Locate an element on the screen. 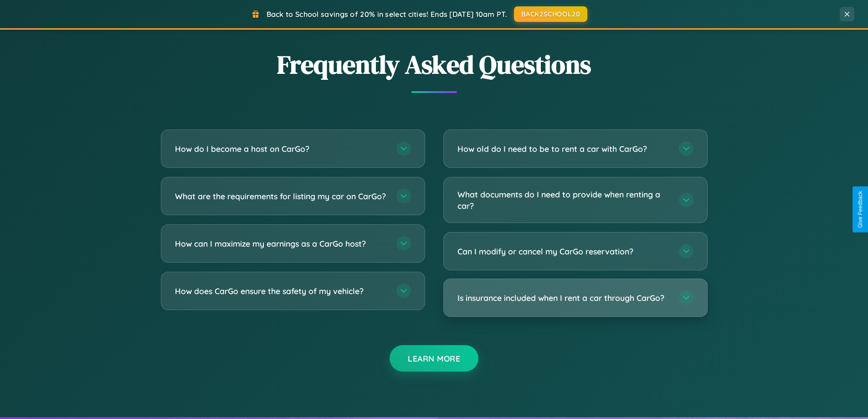 The image size is (868, 419). h3: What are the requirements for listing my car on CarGo? is located at coordinates (282, 196).